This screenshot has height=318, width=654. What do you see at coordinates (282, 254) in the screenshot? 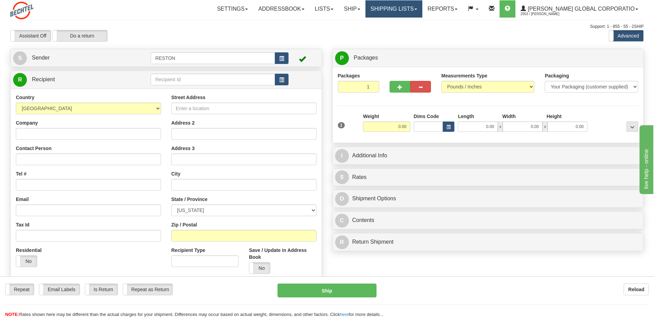
I see `label: Save / Update in Address Book` at bounding box center [282, 254].